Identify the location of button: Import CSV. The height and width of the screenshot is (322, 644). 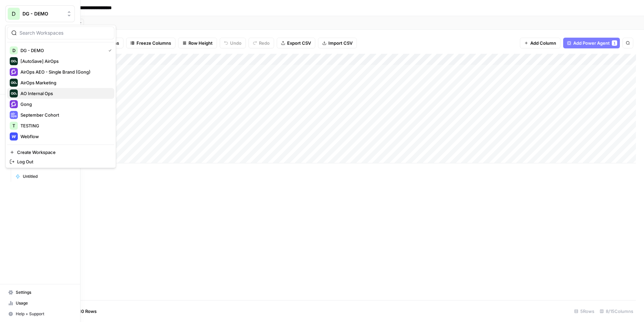
(337, 43).